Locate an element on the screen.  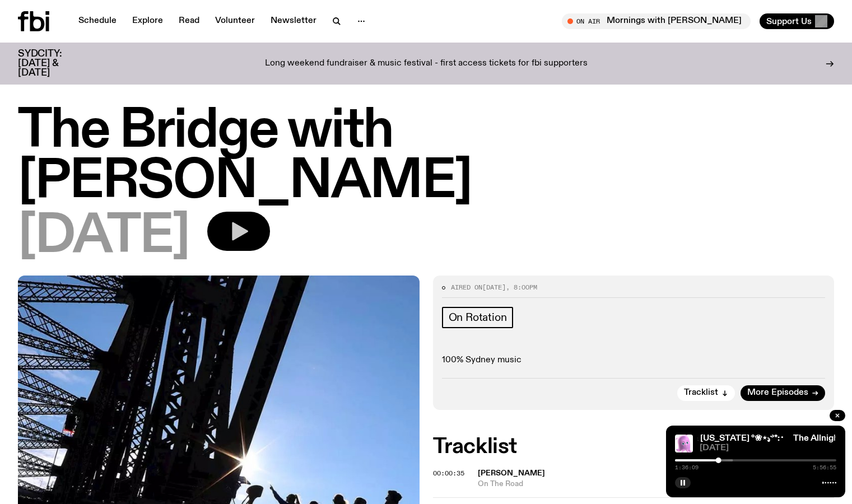
p: Long weekend fundraiser & music festival - first access tickets for fbi supporters is located at coordinates (427, 64).